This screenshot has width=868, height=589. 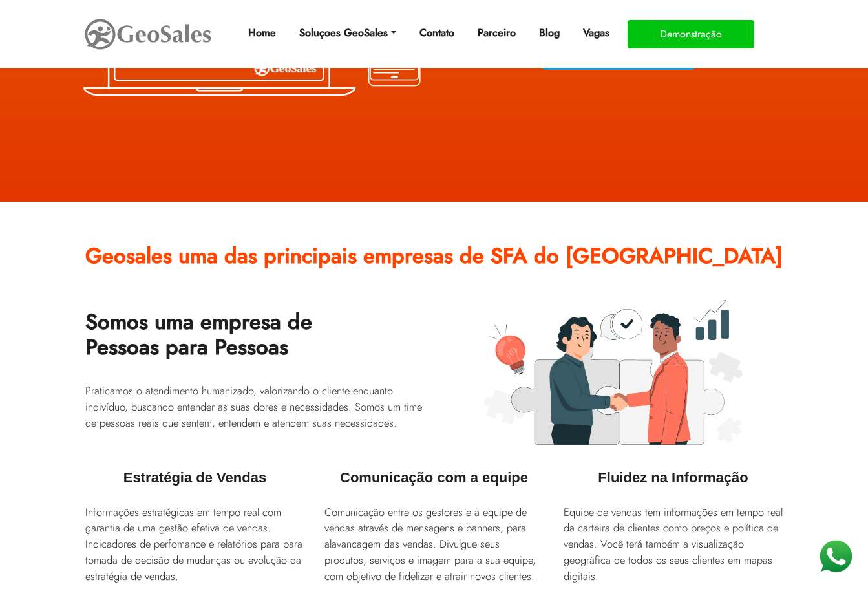 I want to click on button: Demonstração, so click(x=691, y=34).